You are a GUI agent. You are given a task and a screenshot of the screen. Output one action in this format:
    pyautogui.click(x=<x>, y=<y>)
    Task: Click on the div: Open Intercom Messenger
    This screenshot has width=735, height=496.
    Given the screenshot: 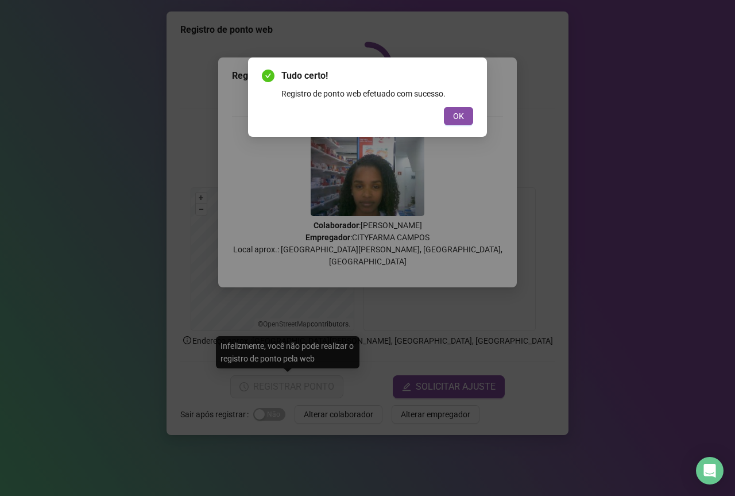 What is the action you would take?
    pyautogui.click(x=710, y=470)
    